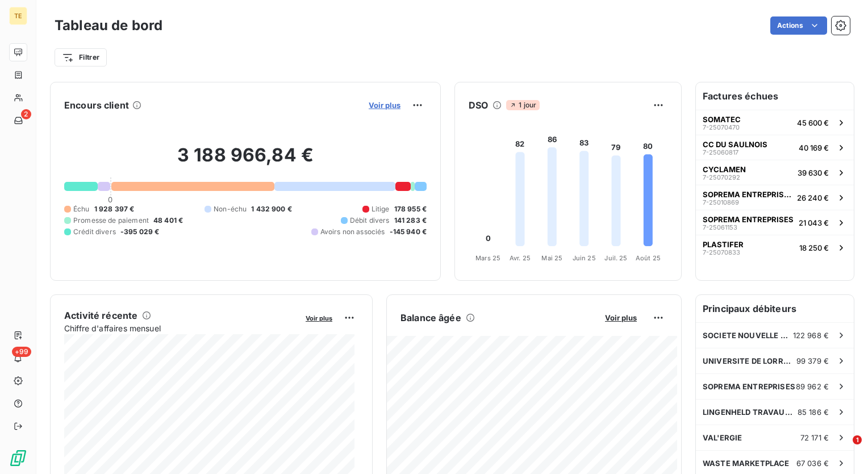 The width and height of the screenshot is (868, 474). What do you see at coordinates (18, 458) in the screenshot?
I see `img: Logo LeanPay` at bounding box center [18, 458].